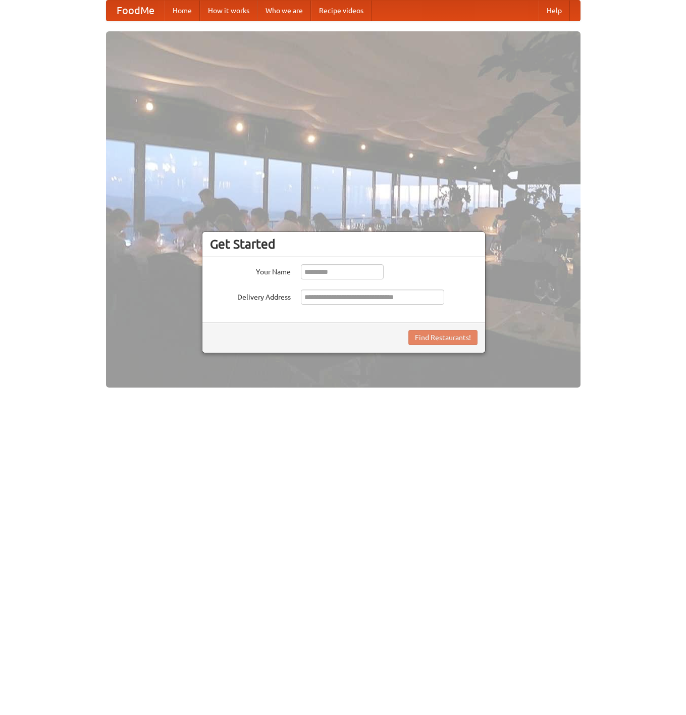  Describe the element at coordinates (344, 244) in the screenshot. I see `h3: Get Started` at that location.